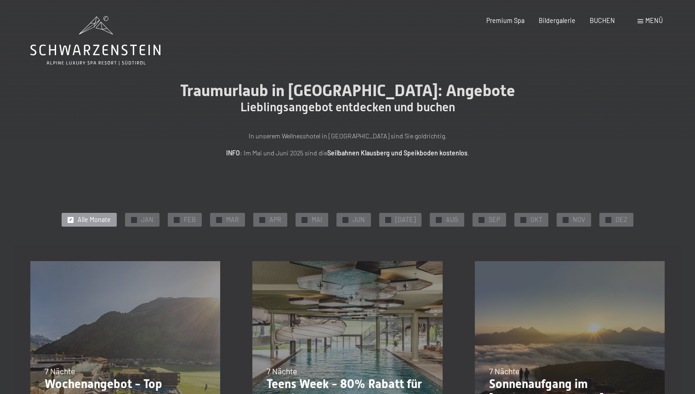  What do you see at coordinates (317, 220) in the screenshot?
I see `span: MAI` at bounding box center [317, 220].